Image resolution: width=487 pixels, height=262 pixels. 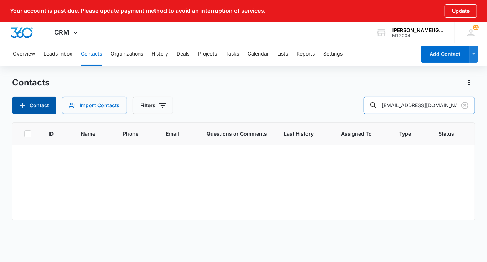 What do you see at coordinates (153, 106) in the screenshot?
I see `button: Filters` at bounding box center [153, 106].